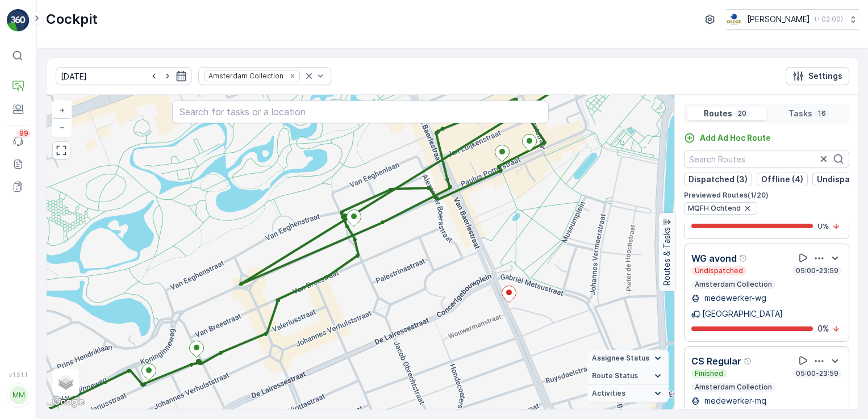  Describe the element at coordinates (767, 159) in the screenshot. I see `input: Search Routes` at that location.